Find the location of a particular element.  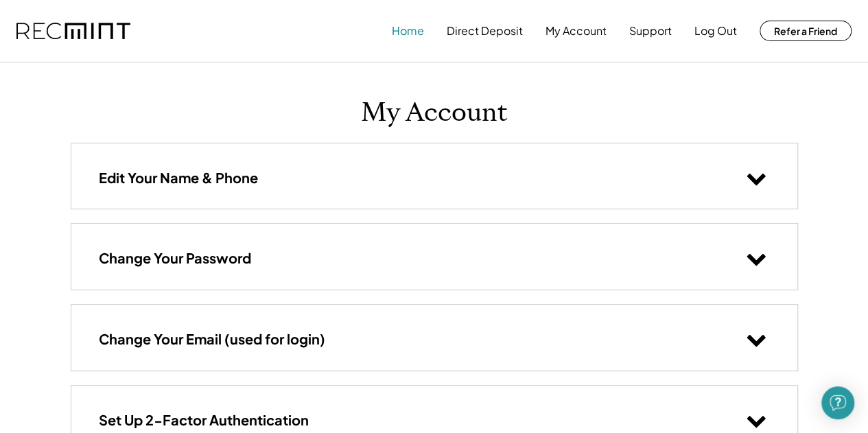

div: Open Intercom Messenger is located at coordinates (837, 403).